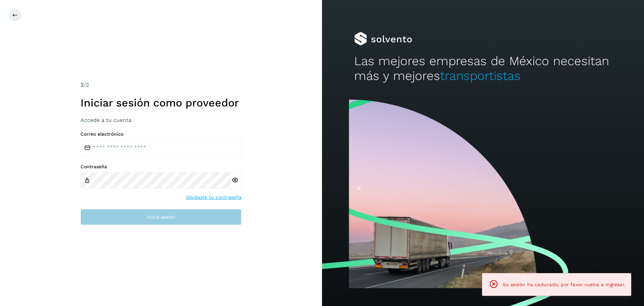 The width and height of the screenshot is (644, 306). What do you see at coordinates (213, 197) in the screenshot?
I see `a: Olvidaste tu contraseña` at bounding box center [213, 197].